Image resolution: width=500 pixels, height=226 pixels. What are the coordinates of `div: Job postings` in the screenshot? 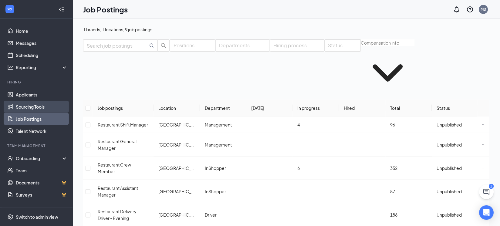 It's located at (123, 108).